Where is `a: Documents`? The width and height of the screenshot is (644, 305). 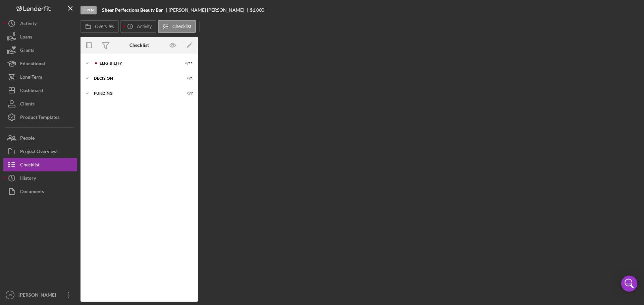
a: Documents is located at coordinates (41, 192).